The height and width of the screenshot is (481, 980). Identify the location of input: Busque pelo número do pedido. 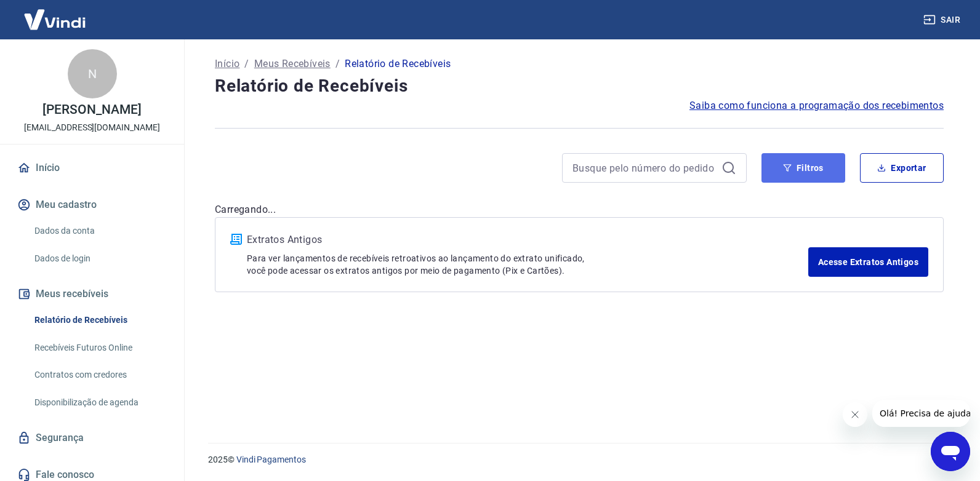
(645, 168).